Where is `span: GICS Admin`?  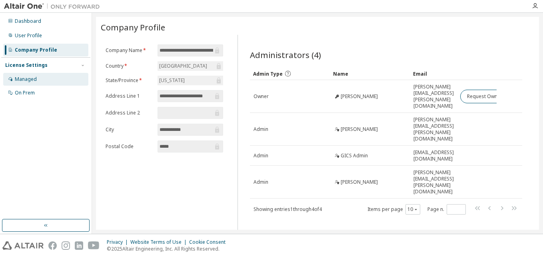
span: GICS Admin is located at coordinates (354, 156).